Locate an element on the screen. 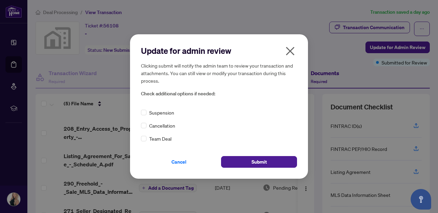 This screenshot has width=438, height=213. span: Cancellation is located at coordinates (162, 125).